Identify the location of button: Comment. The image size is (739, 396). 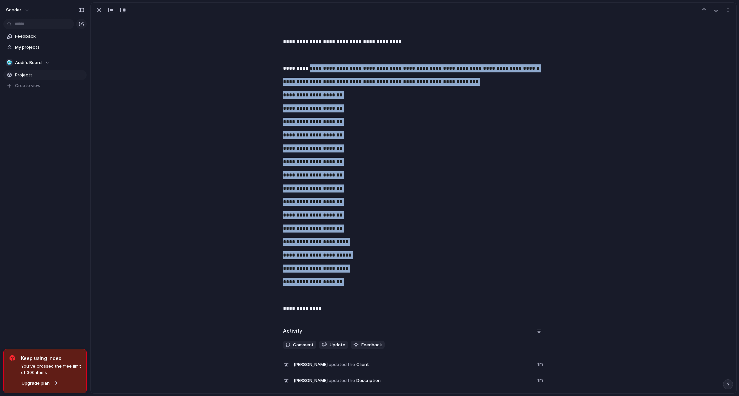
(300, 345).